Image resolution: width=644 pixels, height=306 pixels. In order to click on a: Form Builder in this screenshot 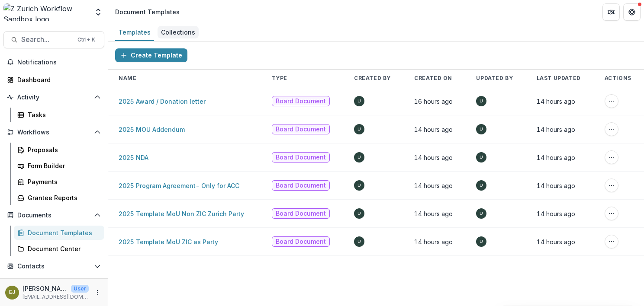, I will do `click(59, 166)`.